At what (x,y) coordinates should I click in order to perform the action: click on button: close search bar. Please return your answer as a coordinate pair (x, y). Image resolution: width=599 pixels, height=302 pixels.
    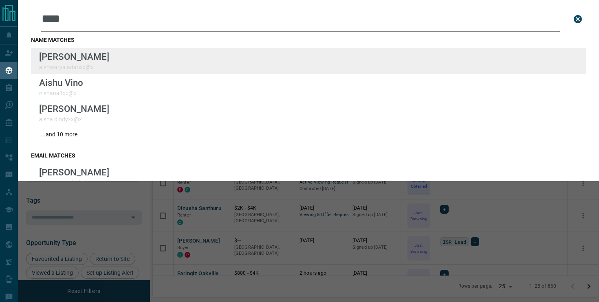
    Looking at the image, I should click on (578, 19).